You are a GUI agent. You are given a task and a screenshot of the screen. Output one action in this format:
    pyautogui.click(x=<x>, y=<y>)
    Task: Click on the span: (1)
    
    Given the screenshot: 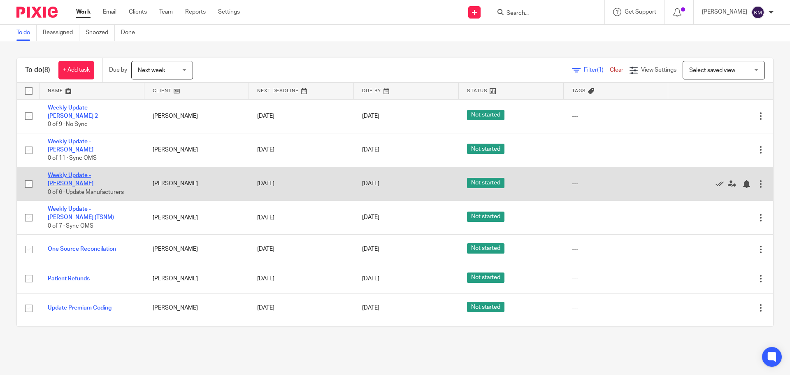 What is the action you would take?
    pyautogui.click(x=601, y=70)
    